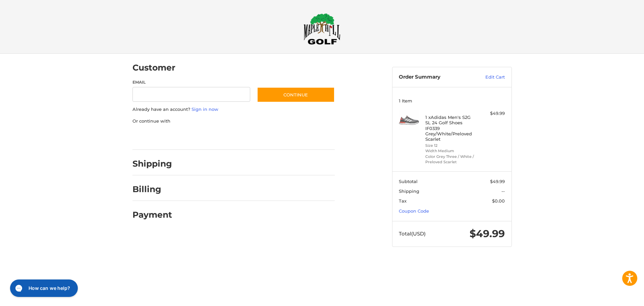 This screenshot has height=306, width=644. What do you see at coordinates (451, 159) in the screenshot?
I see `li: Color Grey Three / White / Preloved Scarlet` at bounding box center [451, 159].